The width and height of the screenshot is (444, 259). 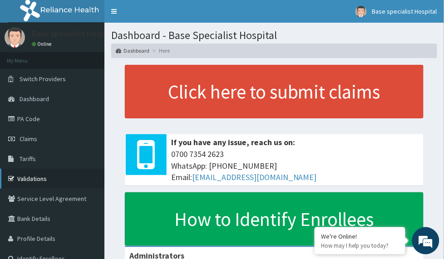 I want to click on span: Switch Providers, so click(x=43, y=79).